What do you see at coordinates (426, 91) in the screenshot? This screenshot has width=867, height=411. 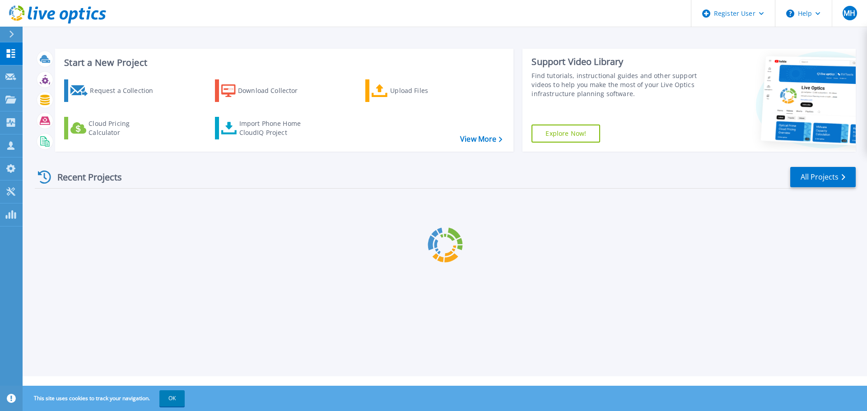 I see `div: Upload Files` at bounding box center [426, 91].